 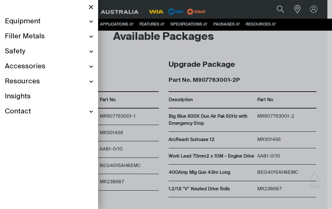 I want to click on span: Filler Metals, so click(x=25, y=36).